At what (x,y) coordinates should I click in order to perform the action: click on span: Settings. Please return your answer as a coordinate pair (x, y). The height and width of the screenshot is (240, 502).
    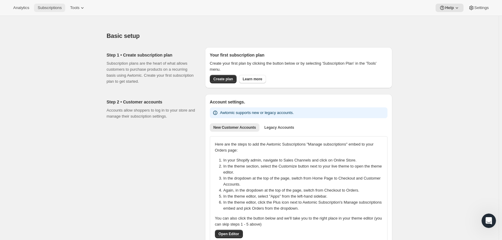
    Looking at the image, I should click on (482, 8).